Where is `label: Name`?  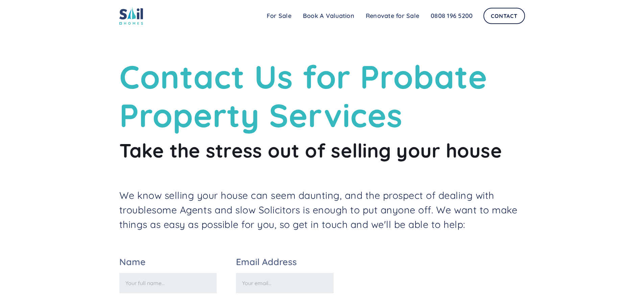 label: Name is located at coordinates (168, 261).